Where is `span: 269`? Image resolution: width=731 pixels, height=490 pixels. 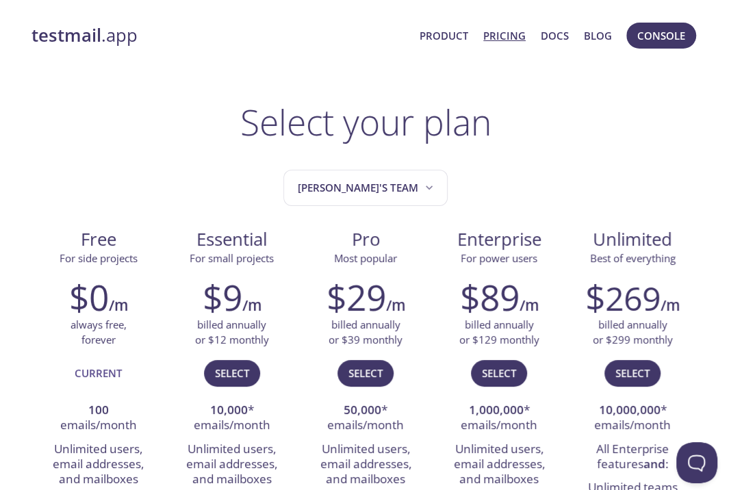 span: 269 is located at coordinates (633, 298).